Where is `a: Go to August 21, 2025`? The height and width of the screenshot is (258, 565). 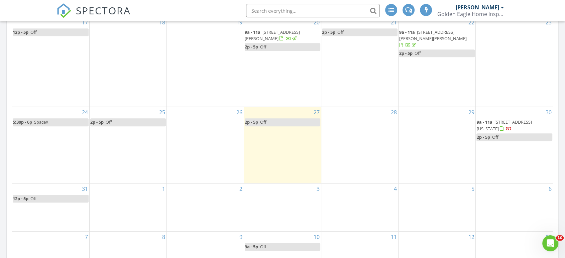 a: Go to August 21, 2025 is located at coordinates (394, 22).